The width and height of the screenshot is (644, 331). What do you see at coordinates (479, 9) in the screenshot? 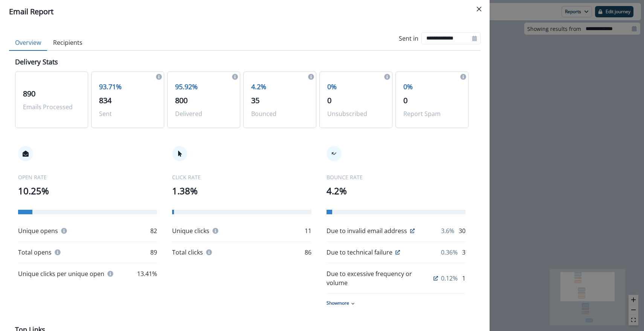
I see `button: Close` at bounding box center [479, 9].